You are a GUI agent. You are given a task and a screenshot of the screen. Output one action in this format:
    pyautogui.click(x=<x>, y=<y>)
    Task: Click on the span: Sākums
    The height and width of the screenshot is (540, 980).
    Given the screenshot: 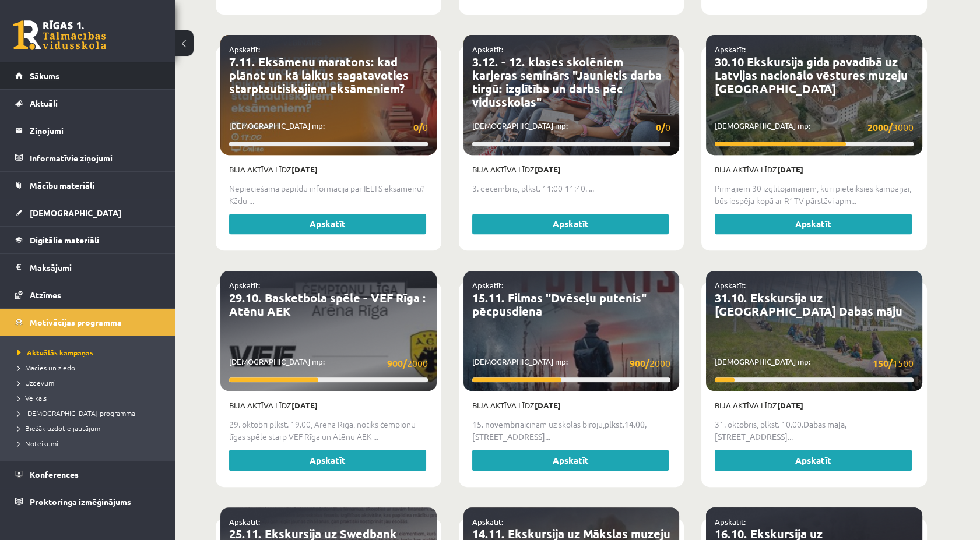 What is the action you would take?
    pyautogui.click(x=45, y=76)
    